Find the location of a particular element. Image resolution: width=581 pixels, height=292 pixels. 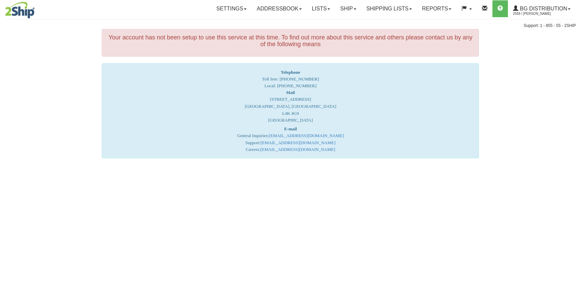

img: logo2569.jpg is located at coordinates (20, 10).